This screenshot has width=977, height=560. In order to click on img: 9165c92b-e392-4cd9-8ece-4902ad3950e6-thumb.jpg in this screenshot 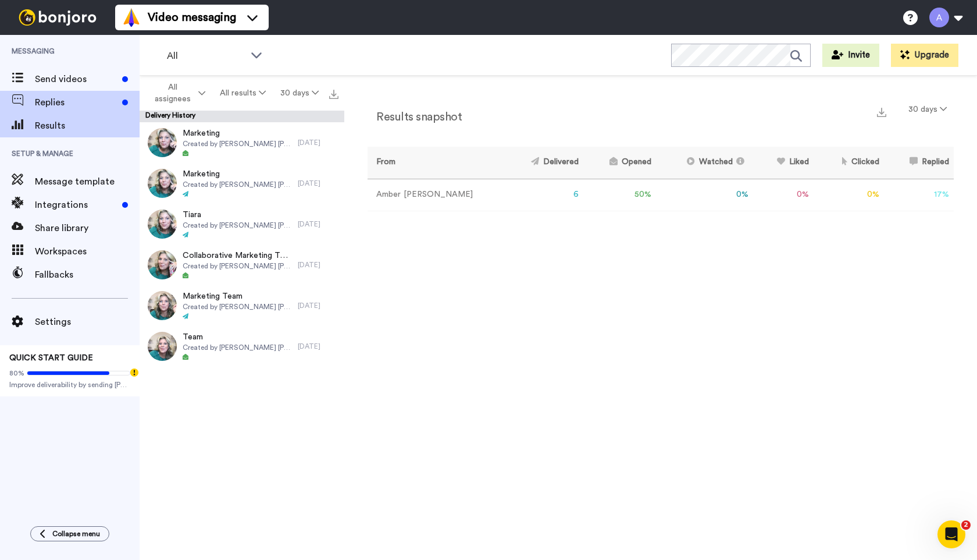, I will do `click(162, 265)`.